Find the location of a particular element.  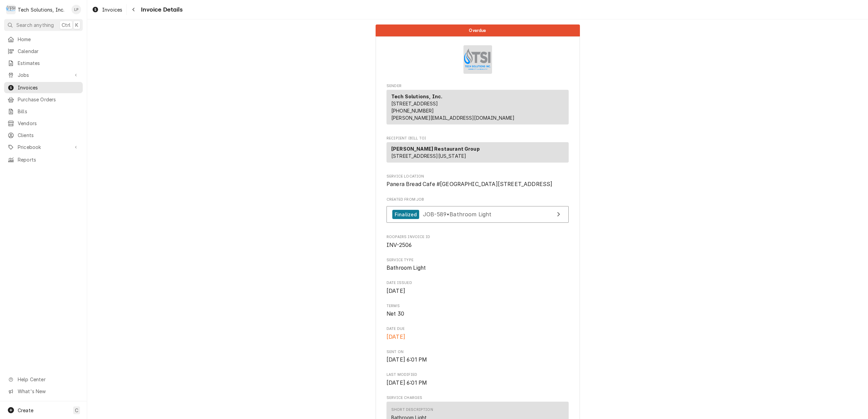

div: Invoice Recipient is located at coordinates (478, 151).